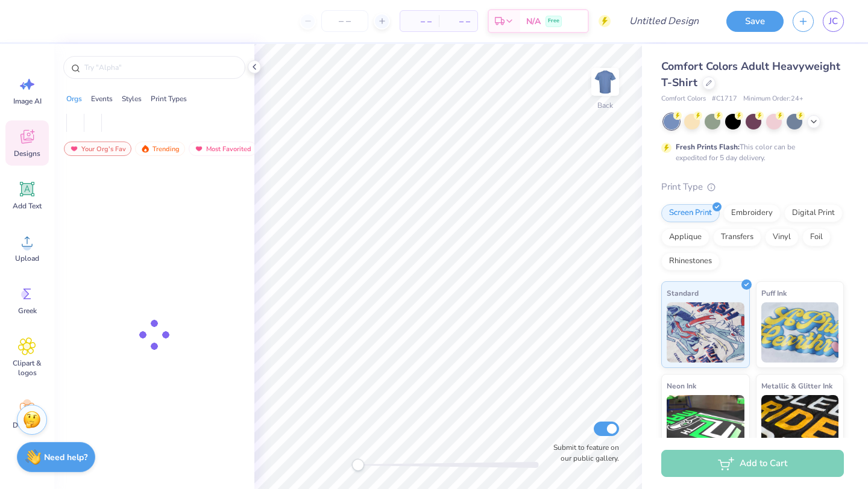 Image resolution: width=868 pixels, height=489 pixels. What do you see at coordinates (27, 154) in the screenshot?
I see `span: Designs` at bounding box center [27, 154].